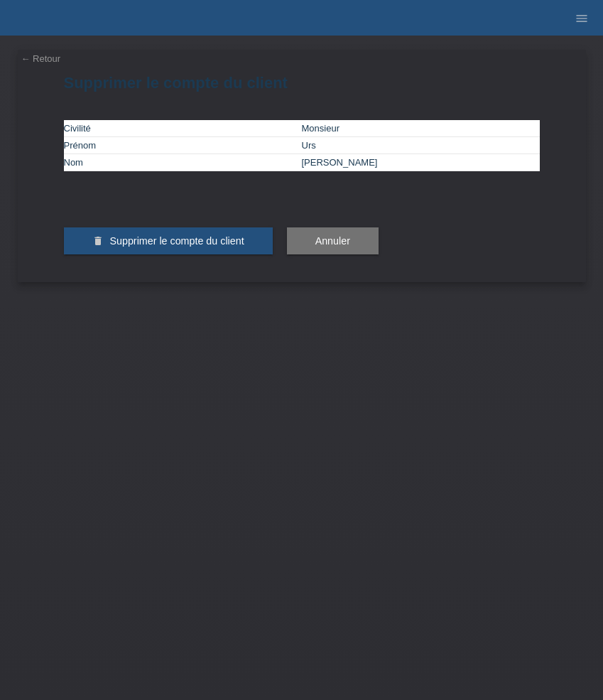  Describe the element at coordinates (183, 146) in the screenshot. I see `td: Prénom` at that location.